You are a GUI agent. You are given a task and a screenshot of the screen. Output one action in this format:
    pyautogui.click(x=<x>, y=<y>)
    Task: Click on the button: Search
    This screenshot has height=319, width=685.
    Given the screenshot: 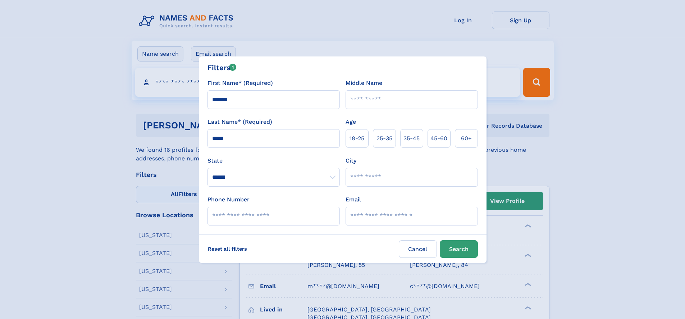 What is the action you would take?
    pyautogui.click(x=459, y=249)
    